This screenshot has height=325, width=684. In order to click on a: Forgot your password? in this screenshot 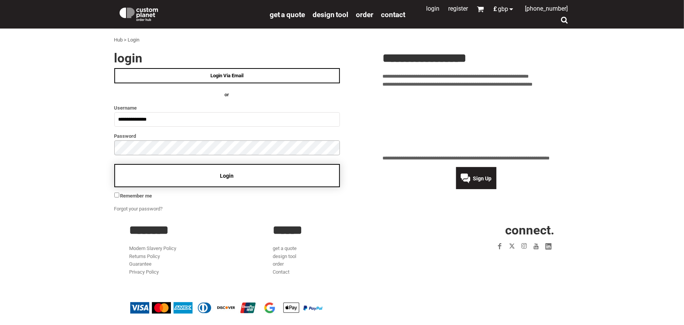, I will do `click(139, 208)`.